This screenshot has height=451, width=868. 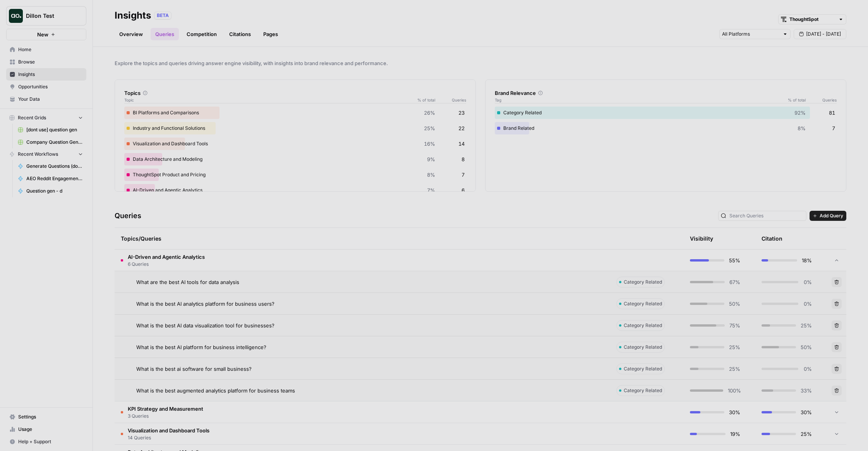 I want to click on h3: Queries, so click(x=128, y=215).